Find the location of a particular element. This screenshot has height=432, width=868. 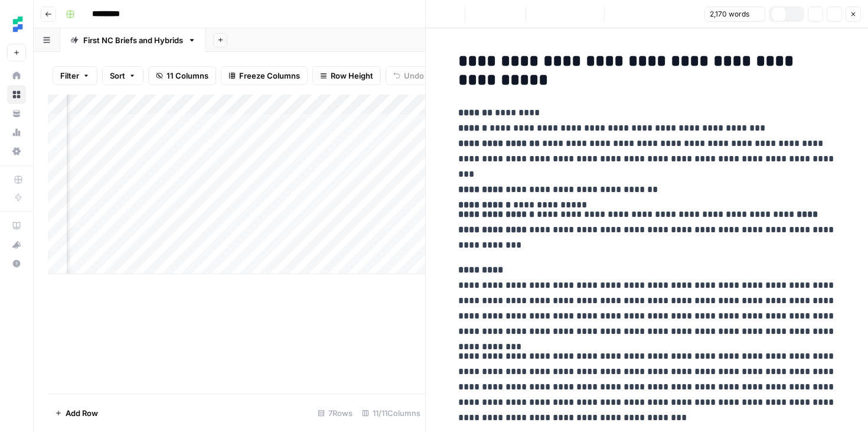

a: Browse is located at coordinates (17, 95).